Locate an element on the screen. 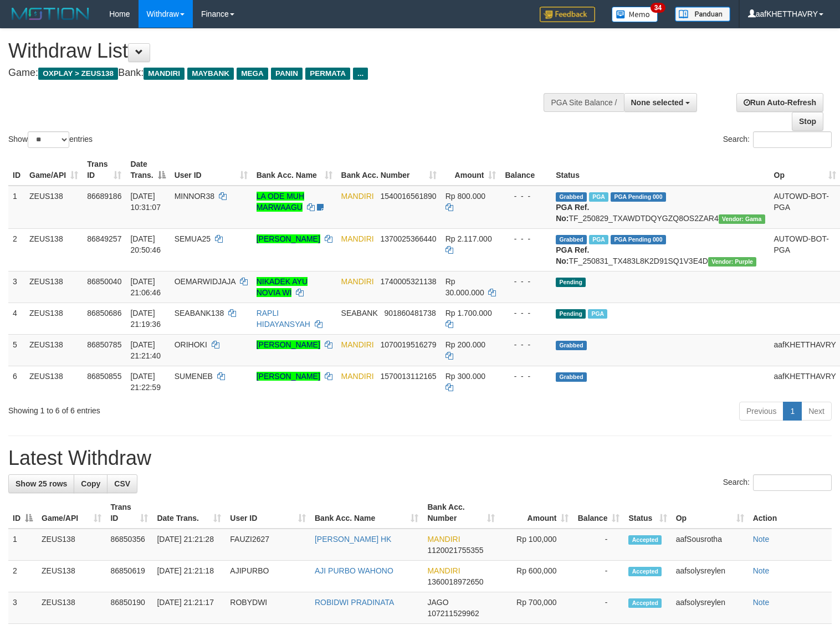  span: Vendor URL: https://trx31.1velocity.biz is located at coordinates (742, 219).